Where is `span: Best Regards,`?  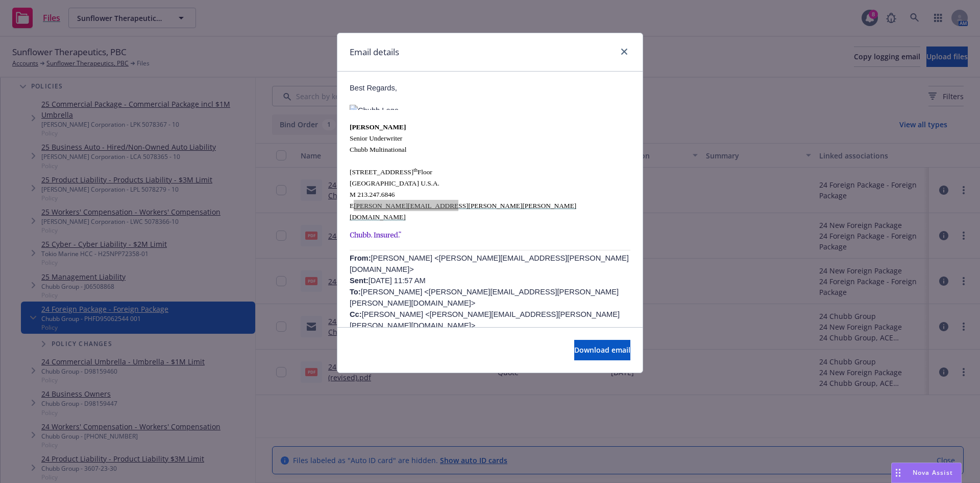
span: Best Regards, is located at coordinates (373, 88).